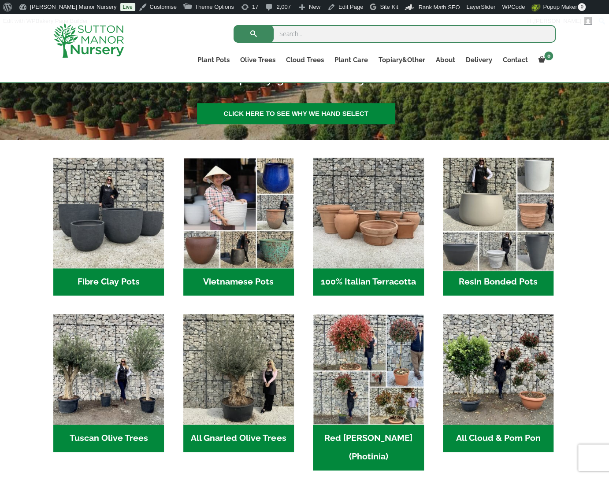  I want to click on a: About, so click(445, 60).